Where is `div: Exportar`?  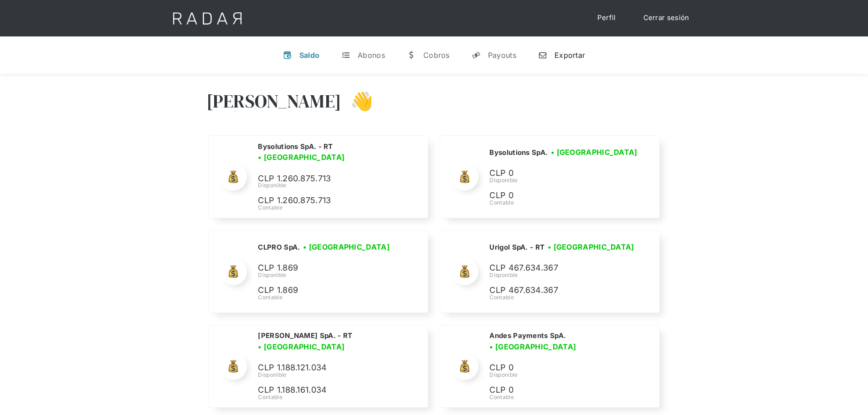
div: Exportar is located at coordinates (569, 55).